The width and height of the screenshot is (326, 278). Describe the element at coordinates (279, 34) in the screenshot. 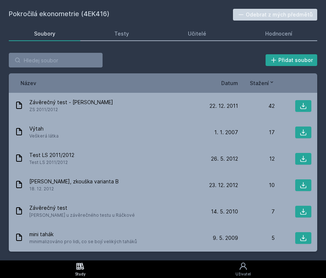

I see `div: Hodnocení` at that location.